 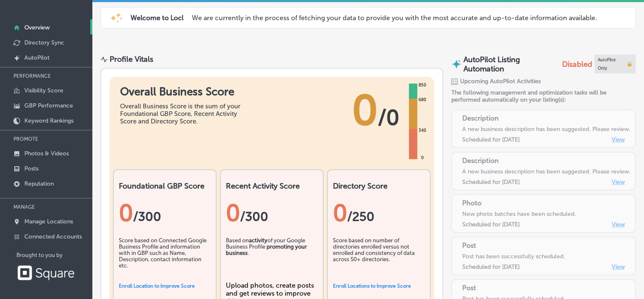 I want to click on span: /250, so click(x=361, y=217).